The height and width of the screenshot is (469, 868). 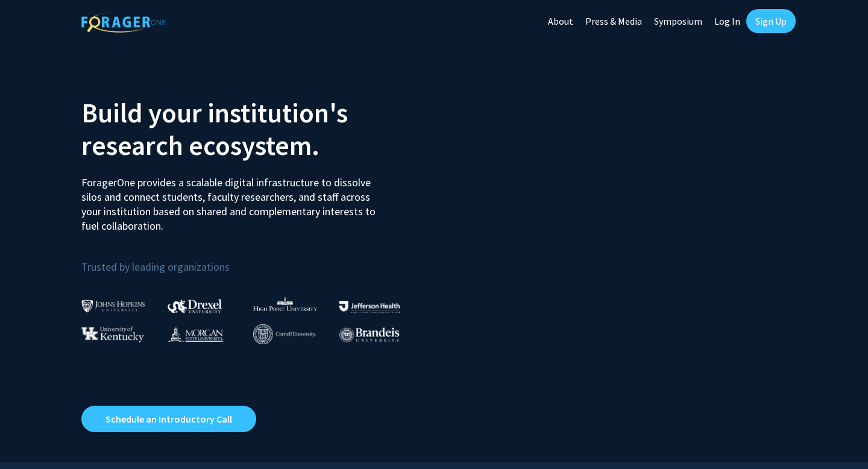 I want to click on a: Sign Up, so click(x=771, y=21).